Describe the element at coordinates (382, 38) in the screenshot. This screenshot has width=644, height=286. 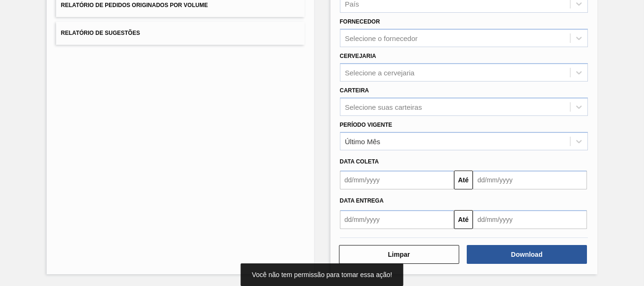
I see `div: Selecione o fornecedor` at that location.